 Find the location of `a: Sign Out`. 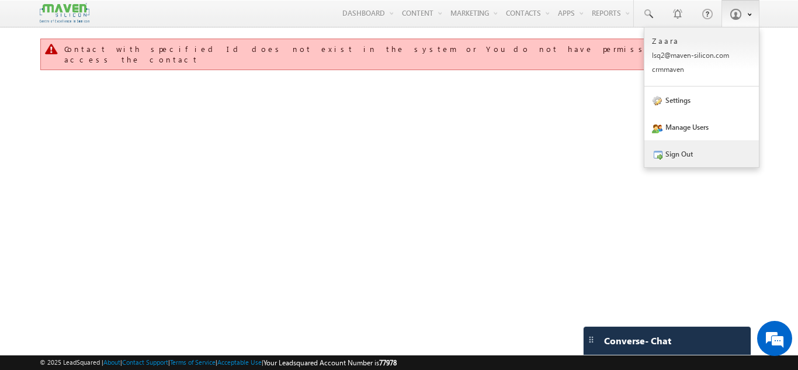

a: Sign Out is located at coordinates (701, 154).